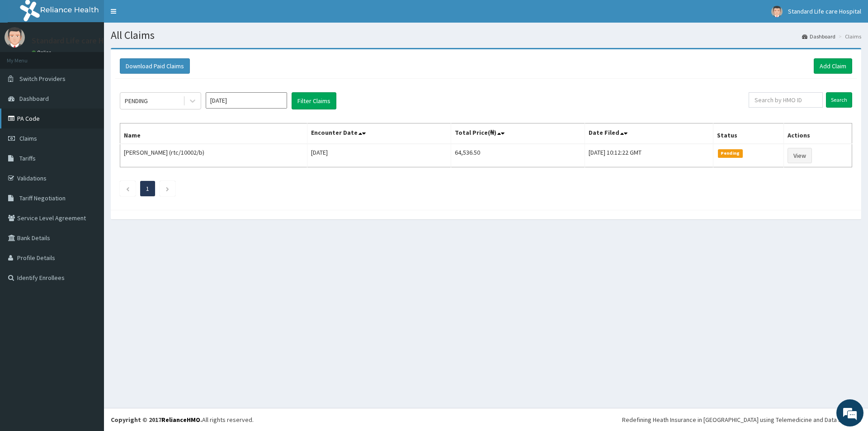 The width and height of the screenshot is (868, 431). What do you see at coordinates (80, 41) in the screenshot?
I see `p: Standard Life care Hospital` at bounding box center [80, 41].